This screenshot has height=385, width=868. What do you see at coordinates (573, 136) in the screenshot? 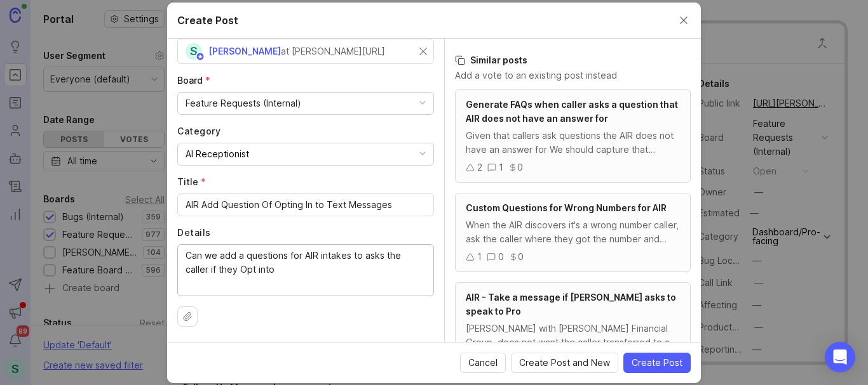
I see `a: Generate FAQs when caller asks a question that AIR does not have an answer forGiven that callers ...` at bounding box center [573, 136].